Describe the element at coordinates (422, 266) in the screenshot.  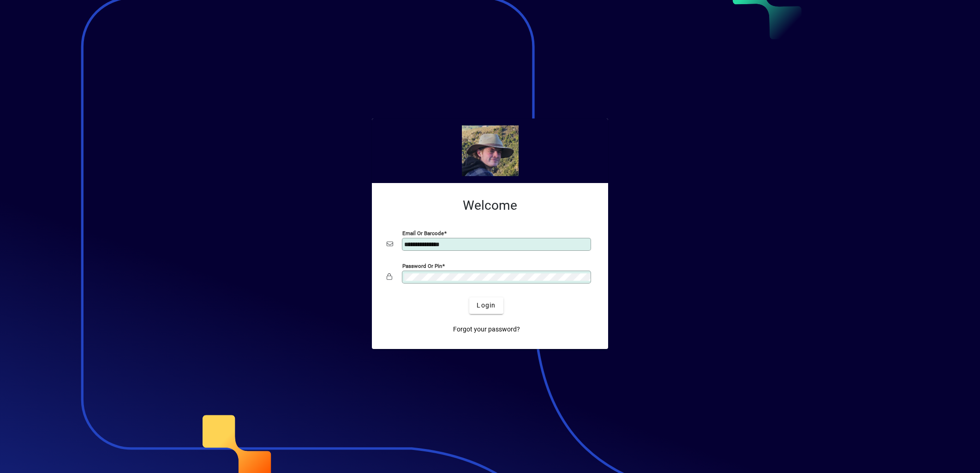
I see `mat-label: Password or Pin` at that location.